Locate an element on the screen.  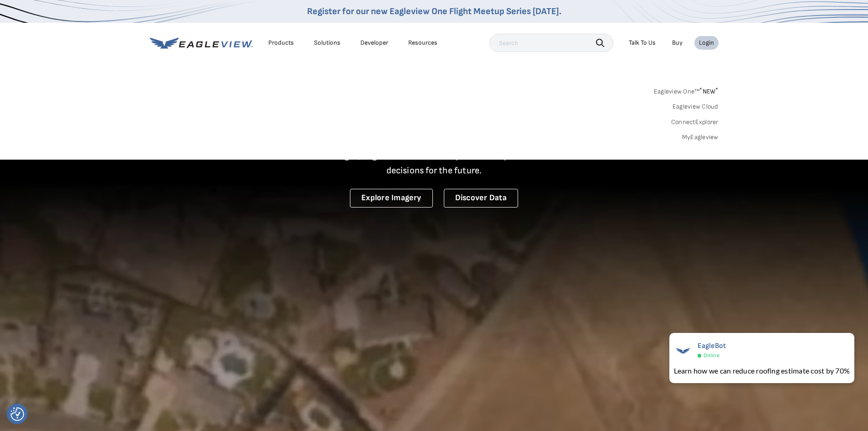
img: EagleBot is located at coordinates (682, 351).